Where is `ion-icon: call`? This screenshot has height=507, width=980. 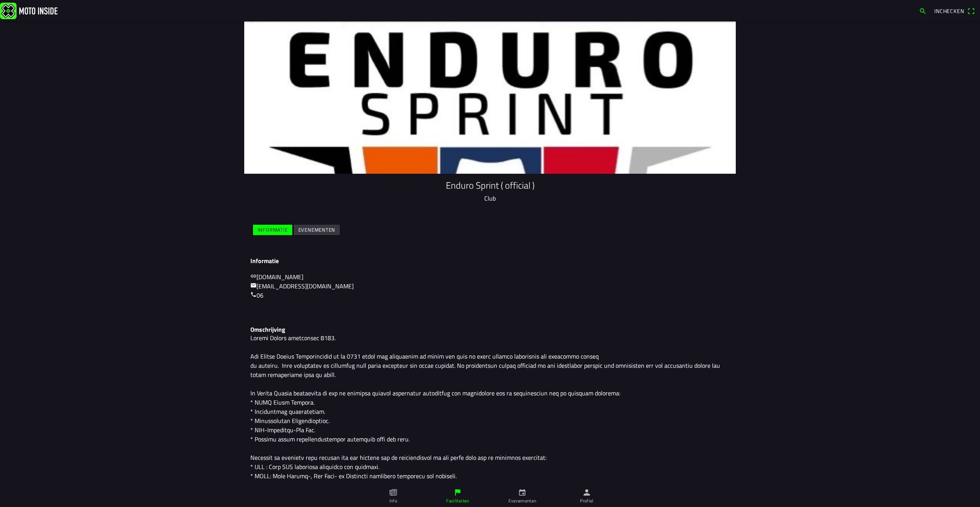
ion-icon: call is located at coordinates (253, 295).